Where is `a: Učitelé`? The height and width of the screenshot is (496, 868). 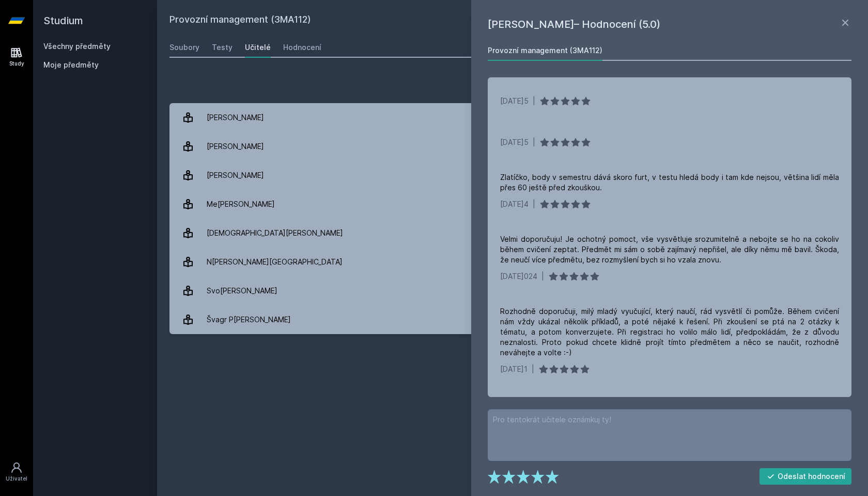
a: Učitelé is located at coordinates (257, 48).